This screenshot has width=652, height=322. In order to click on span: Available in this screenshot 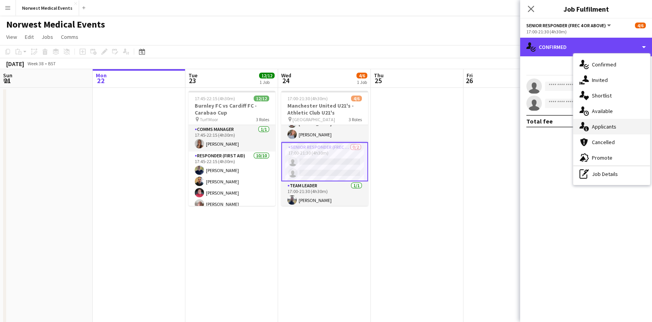, I will do `click(602, 111)`.